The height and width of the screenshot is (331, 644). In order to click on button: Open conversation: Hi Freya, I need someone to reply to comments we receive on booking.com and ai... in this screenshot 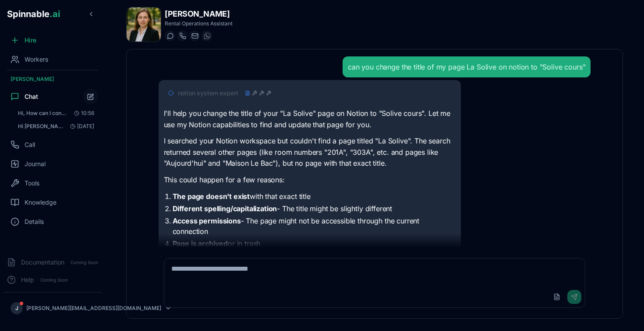, I will do `click(56, 126)`.